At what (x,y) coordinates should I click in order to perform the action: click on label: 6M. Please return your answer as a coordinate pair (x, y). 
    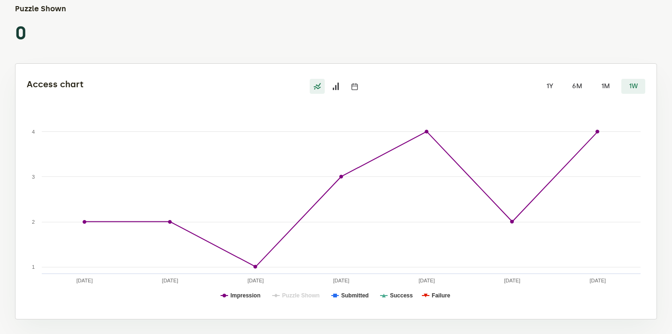
    Looking at the image, I should click on (577, 86).